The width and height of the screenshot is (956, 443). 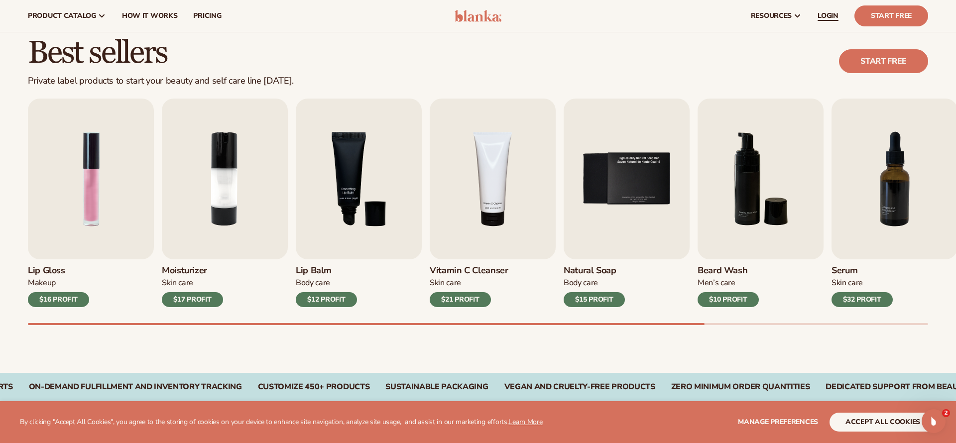 I want to click on h3: Lip Balm, so click(x=326, y=271).